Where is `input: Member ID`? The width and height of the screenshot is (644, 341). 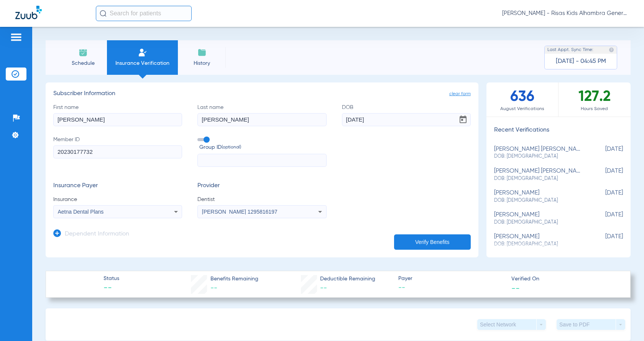
input: Member ID is located at coordinates (118, 152).